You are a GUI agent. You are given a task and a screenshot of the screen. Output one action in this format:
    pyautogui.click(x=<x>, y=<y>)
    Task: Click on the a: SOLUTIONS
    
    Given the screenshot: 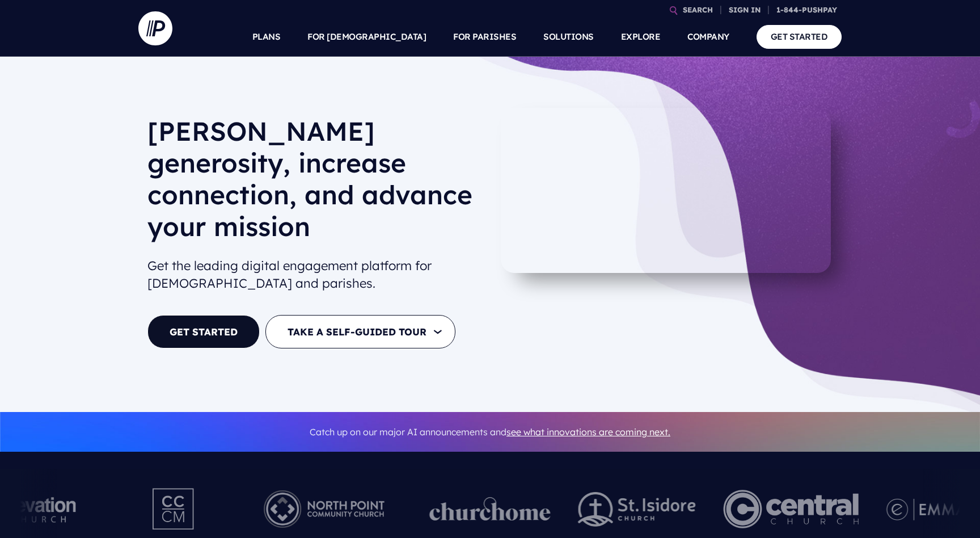 What is the action you would take?
    pyautogui.click(x=568, y=36)
    